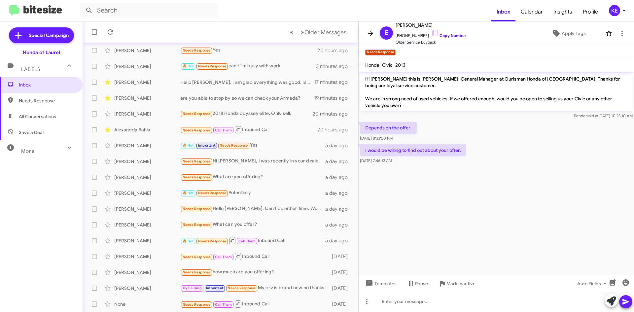  What do you see at coordinates (531, 12) in the screenshot?
I see `a: Calendar` at bounding box center [531, 12].